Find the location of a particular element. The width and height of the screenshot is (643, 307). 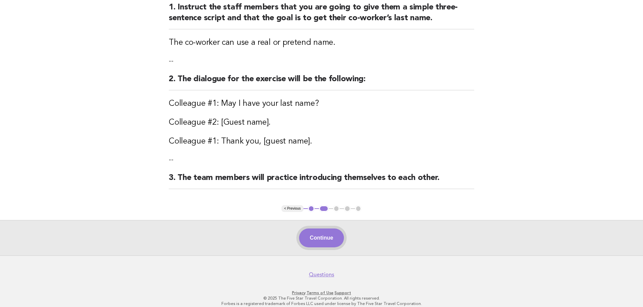

p: © 2025 The Five Star Travel Corporation. All rights reserved. is located at coordinates (321, 299).